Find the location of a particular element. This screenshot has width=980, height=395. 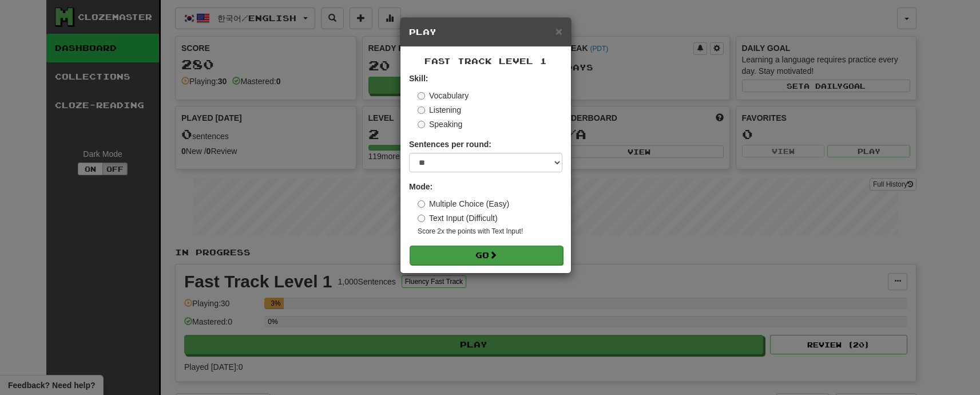

button: Go is located at coordinates (486, 256).